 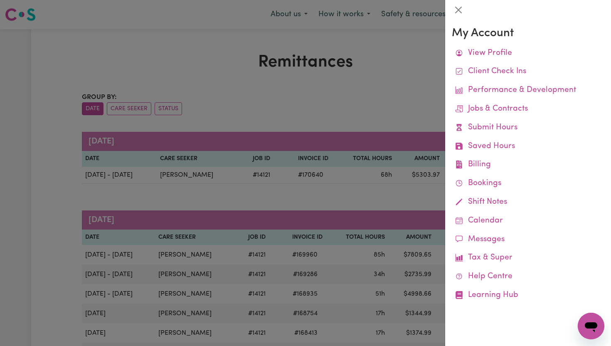 What do you see at coordinates (528, 71) in the screenshot?
I see `a: Client Check Ins` at bounding box center [528, 71].